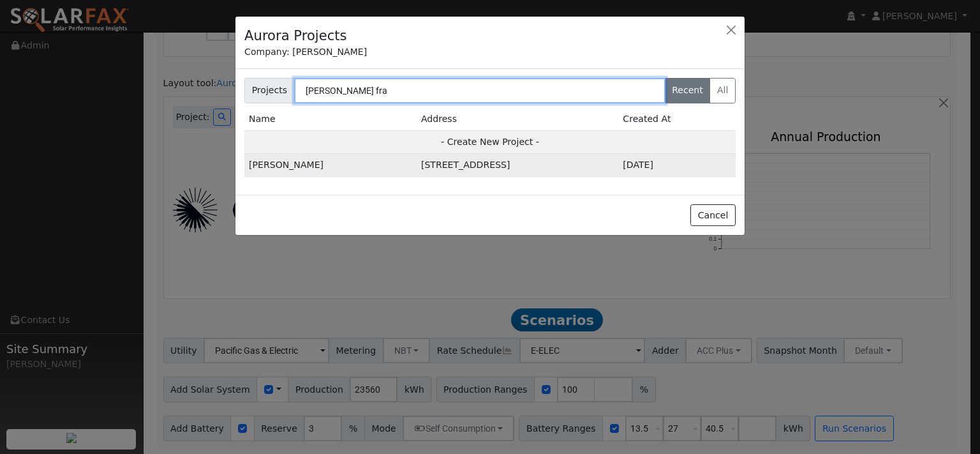  Describe the element at coordinates (296, 36) in the screenshot. I see `h4: Aurora Projects` at that location.